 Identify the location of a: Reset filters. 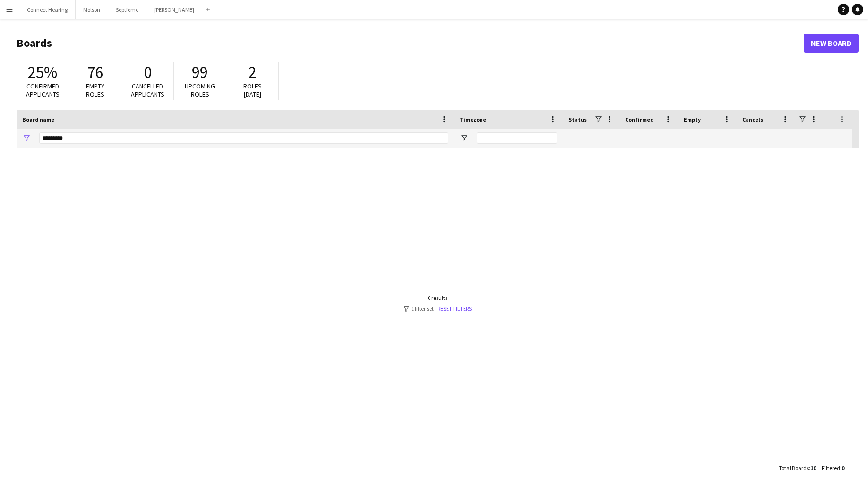
(454, 308).